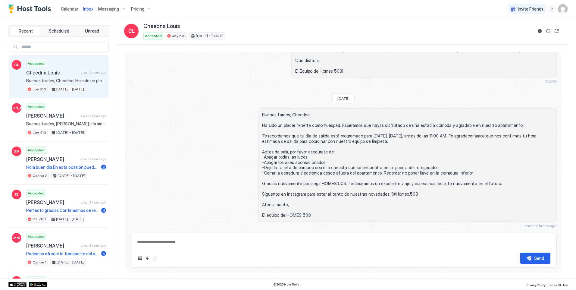 Image resolution: width=576 pixels, height=290 pixels. I want to click on a: Terms Of Use, so click(558, 284).